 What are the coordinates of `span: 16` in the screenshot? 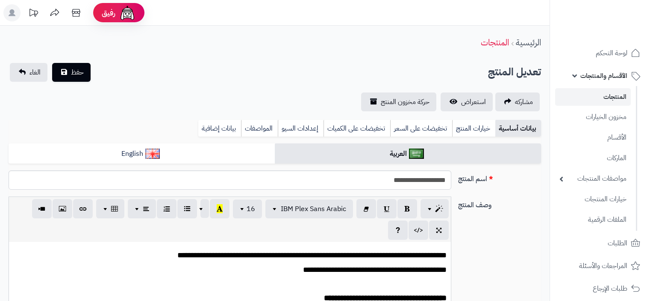 It's located at (251, 209).